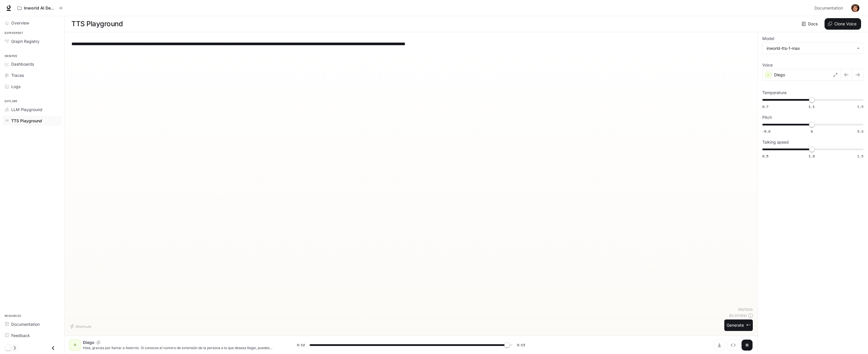  I want to click on span: Dashboards, so click(22, 64).